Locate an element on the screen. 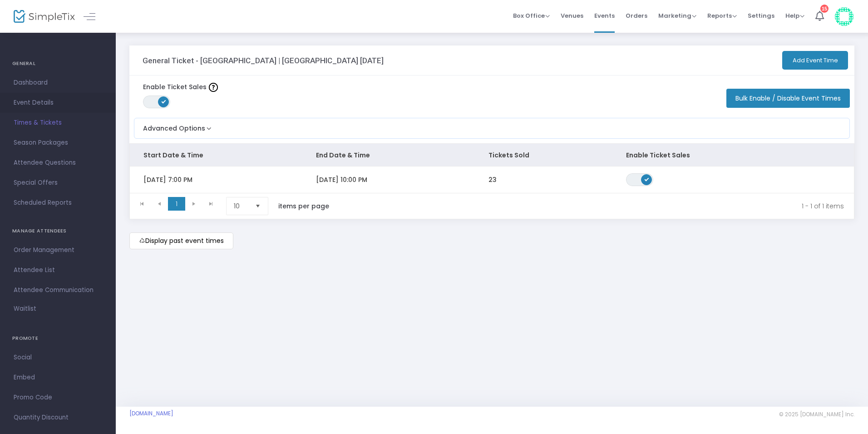 The height and width of the screenshot is (434, 868). span: Event Details is located at coordinates (58, 102).